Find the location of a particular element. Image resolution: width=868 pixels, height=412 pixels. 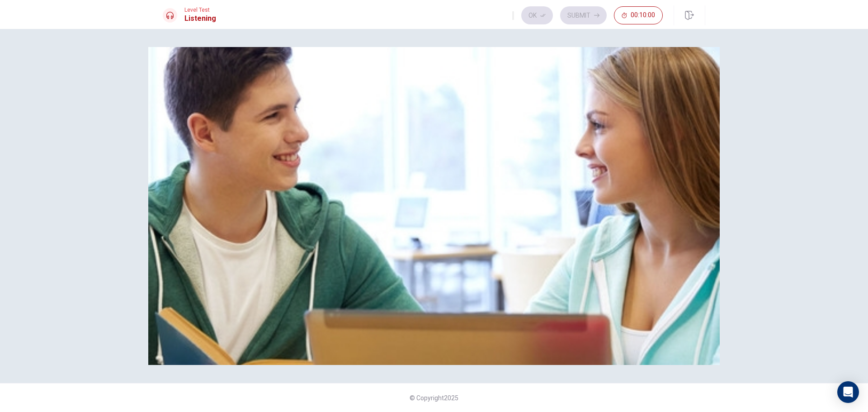

span: © Copyright 2025 is located at coordinates (434, 398).